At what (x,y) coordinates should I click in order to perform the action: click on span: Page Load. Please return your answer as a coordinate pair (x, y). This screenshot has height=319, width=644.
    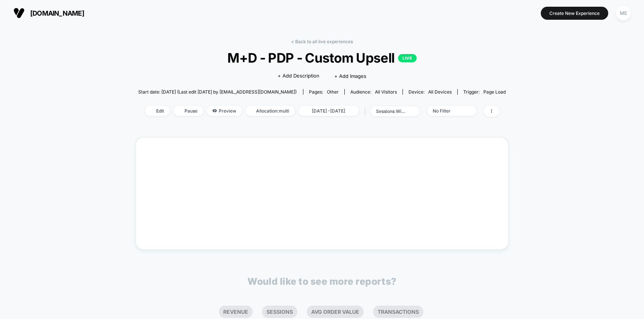
    Looking at the image, I should click on (495, 91).